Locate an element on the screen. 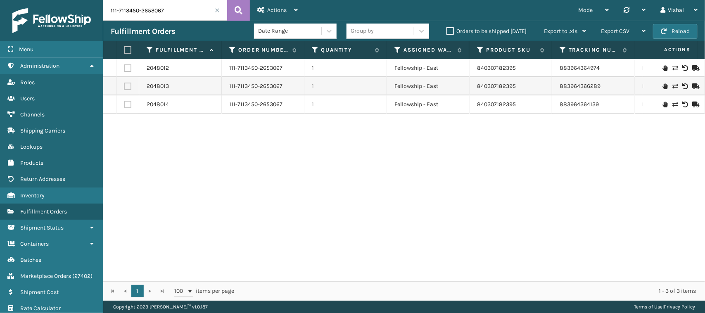 This screenshot has width=705, height=313. span: Channels is located at coordinates (32, 114).